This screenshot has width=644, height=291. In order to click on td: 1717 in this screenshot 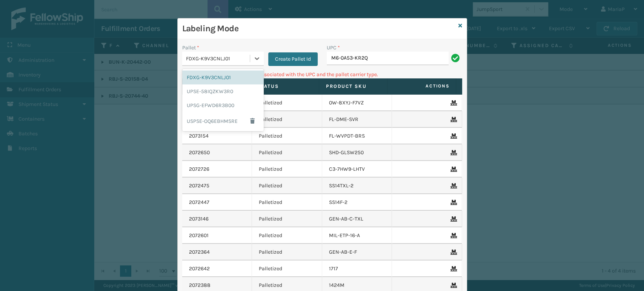, I will do `click(357, 269)`.